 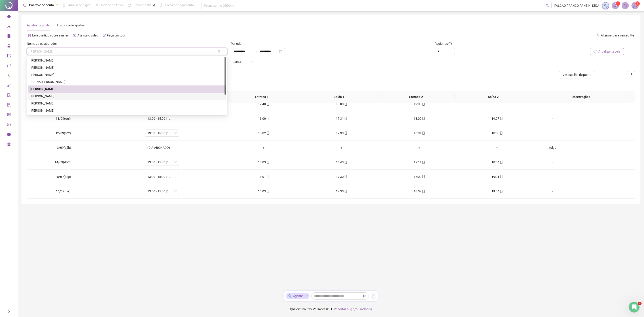 I want to click on span: qrcode, so click(x=9, y=115).